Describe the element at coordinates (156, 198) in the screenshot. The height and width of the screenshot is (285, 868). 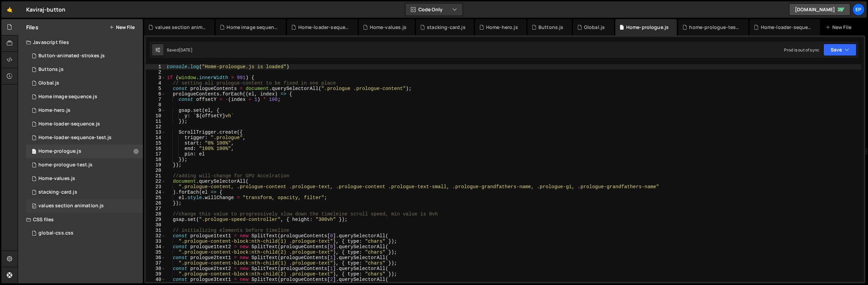
I see `div: 25` at that location.